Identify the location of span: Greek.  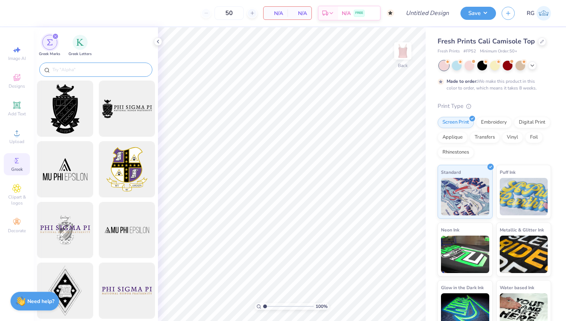
(17, 169).